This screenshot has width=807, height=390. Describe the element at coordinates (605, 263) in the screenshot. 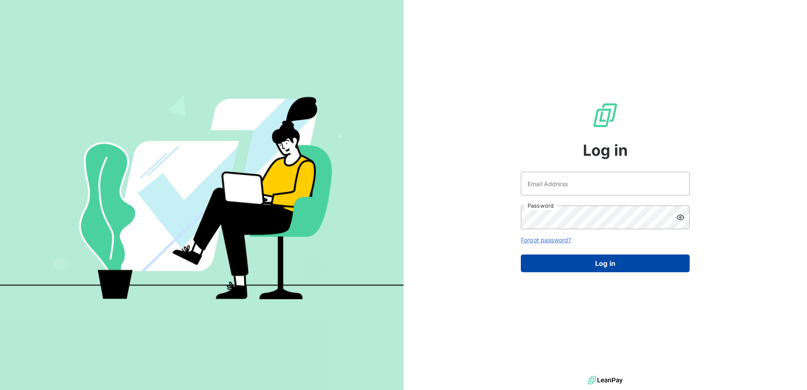

I see `button: Log in` at that location.